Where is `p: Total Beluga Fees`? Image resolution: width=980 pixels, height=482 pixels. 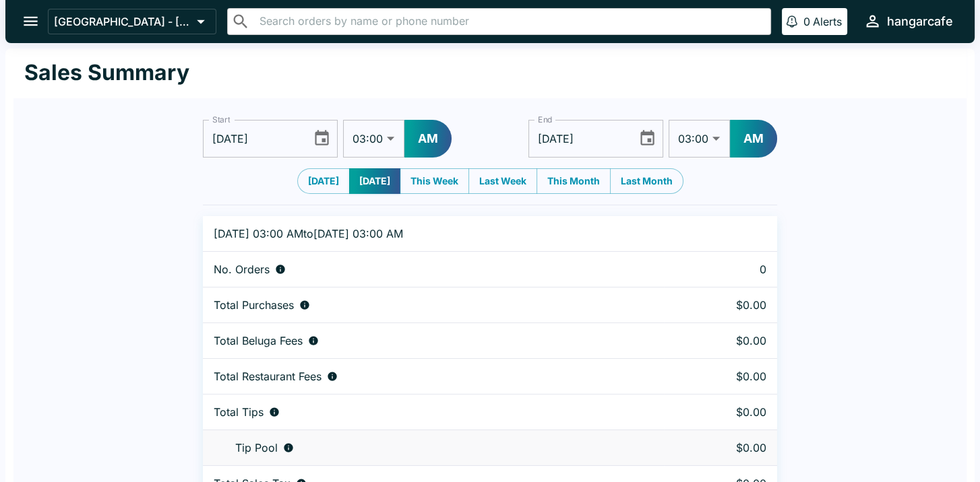
p: Total Beluga Fees is located at coordinates (258, 340).